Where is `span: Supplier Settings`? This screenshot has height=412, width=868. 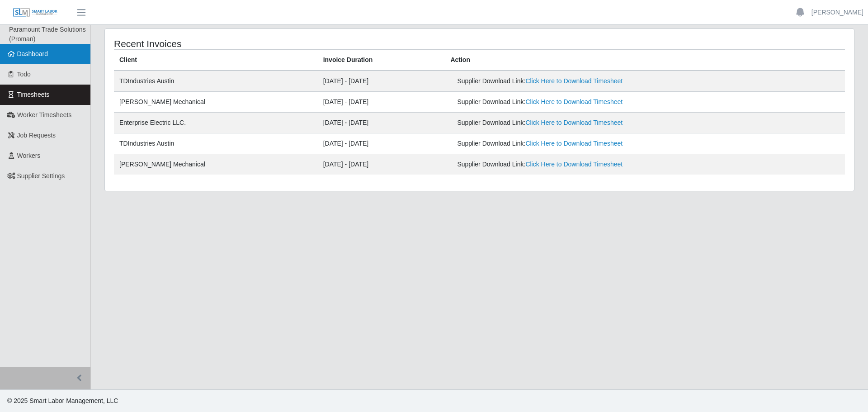
span: Supplier Settings is located at coordinates (41, 176).